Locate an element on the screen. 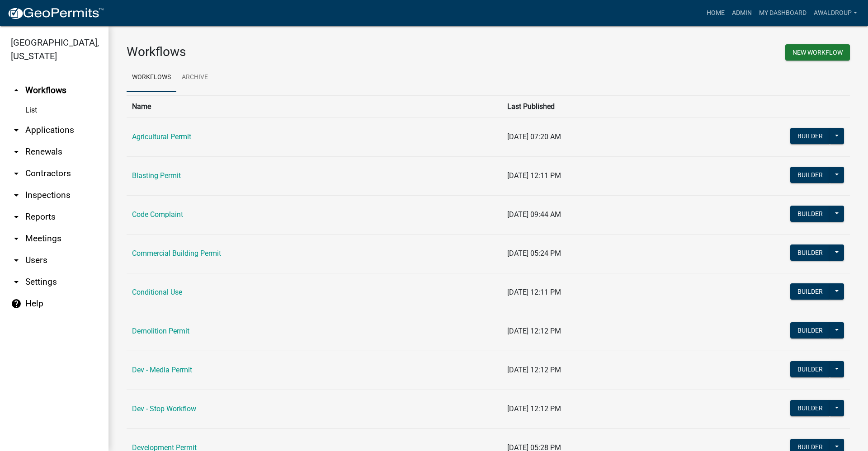 The width and height of the screenshot is (868, 451). a: awaldroup is located at coordinates (836, 13).